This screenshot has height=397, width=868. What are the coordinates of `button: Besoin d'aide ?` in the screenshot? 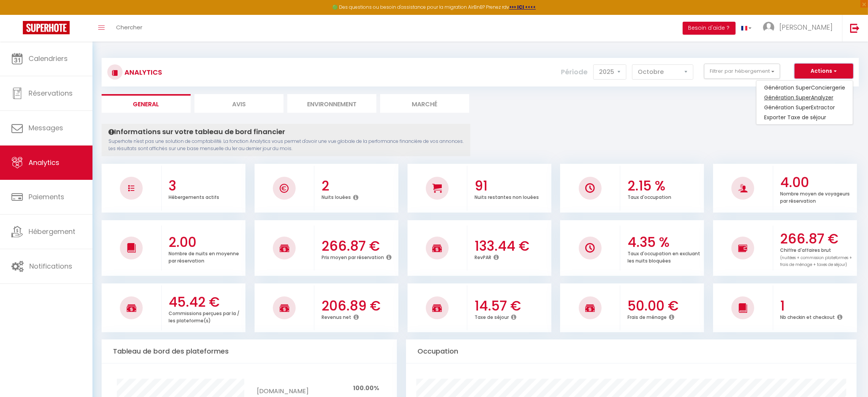 It's located at (709, 28).